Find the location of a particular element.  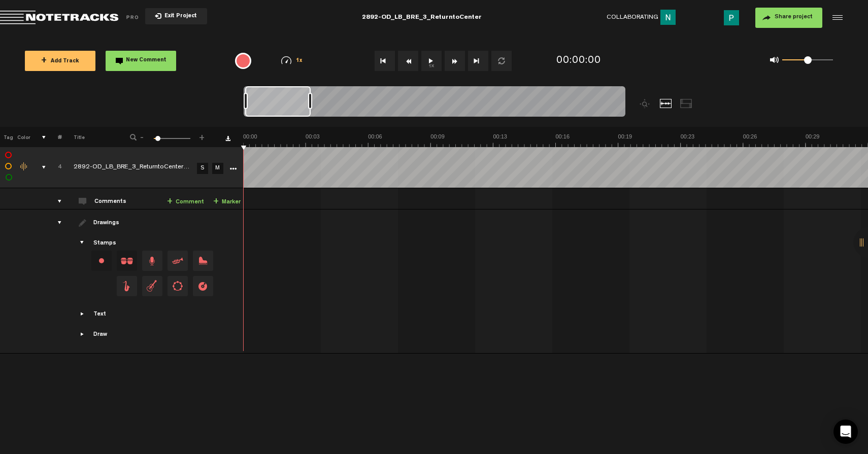

span: Showcase stamps is located at coordinates (83, 243).